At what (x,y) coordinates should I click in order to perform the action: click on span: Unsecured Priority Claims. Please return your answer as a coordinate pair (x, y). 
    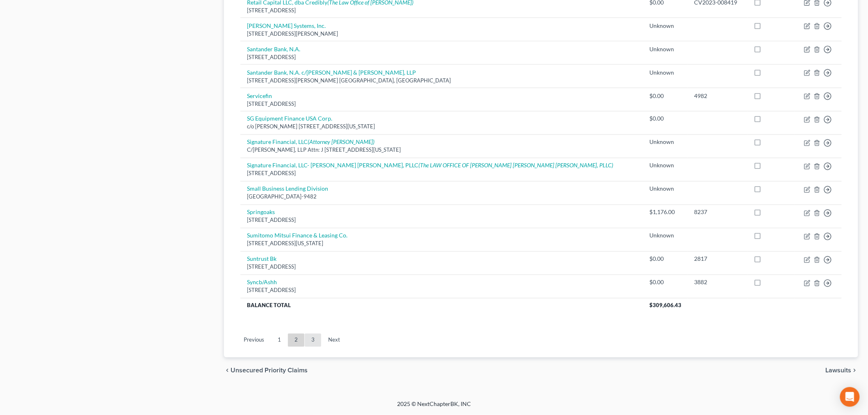
    Looking at the image, I should click on (269, 370).